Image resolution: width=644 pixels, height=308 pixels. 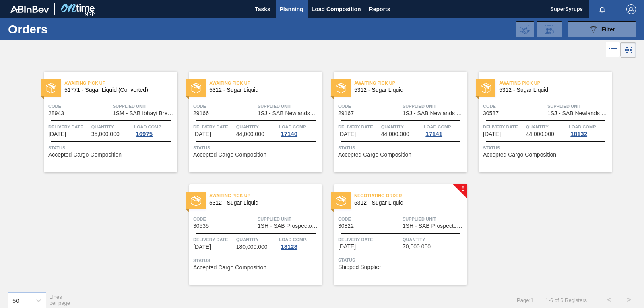 What do you see at coordinates (252, 247) in the screenshot?
I see `span: 180,000.000` at bounding box center [252, 247].